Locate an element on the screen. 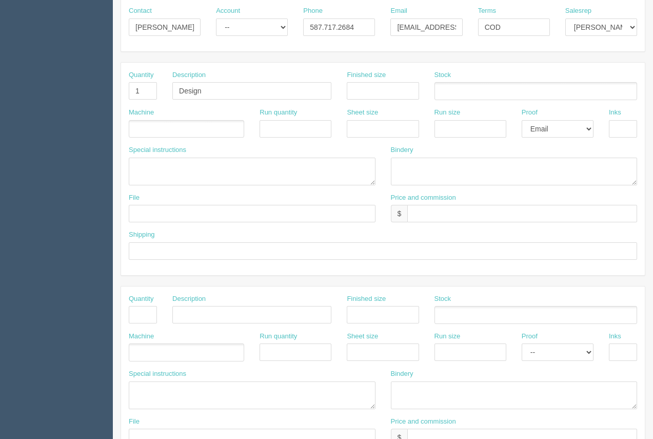 The width and height of the screenshot is (653, 439). label: Phone is located at coordinates (313, 11).